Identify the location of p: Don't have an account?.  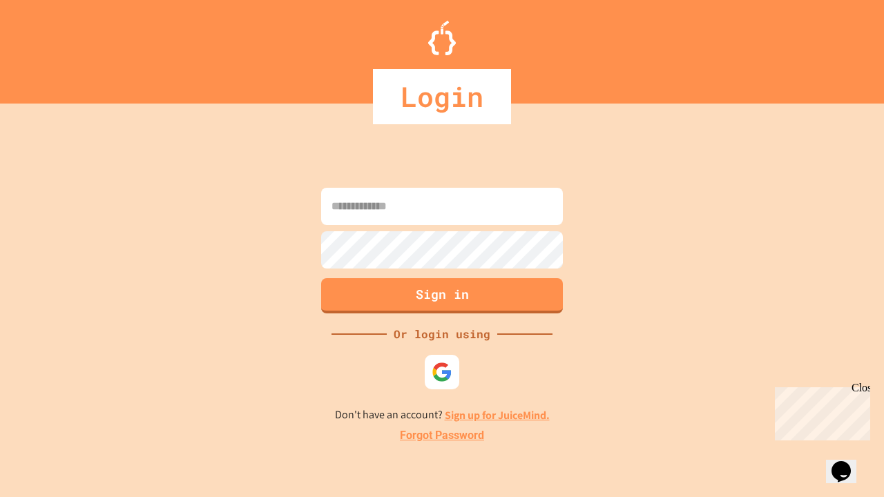
(442, 415).